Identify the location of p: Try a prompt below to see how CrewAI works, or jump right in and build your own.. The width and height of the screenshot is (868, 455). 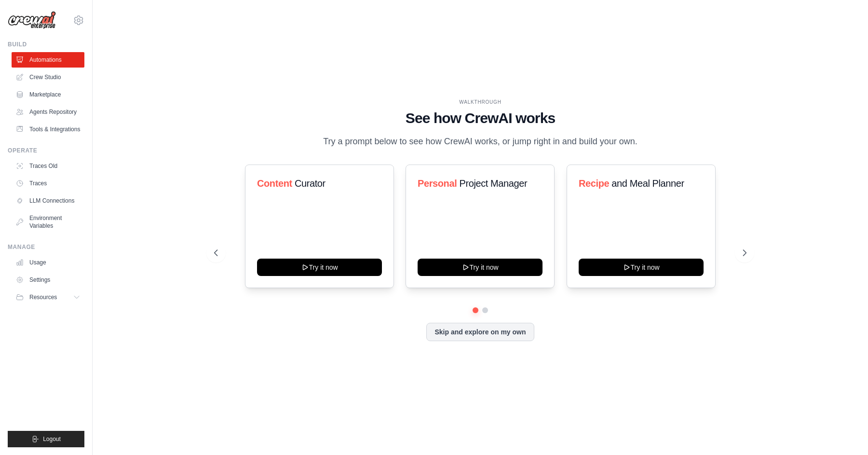
(481, 141).